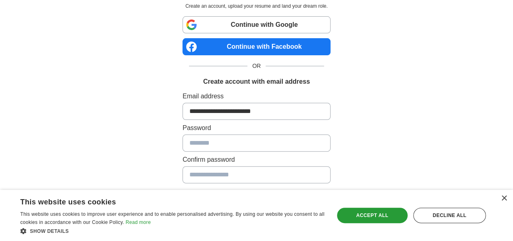  I want to click on div: Close, so click(504, 198).